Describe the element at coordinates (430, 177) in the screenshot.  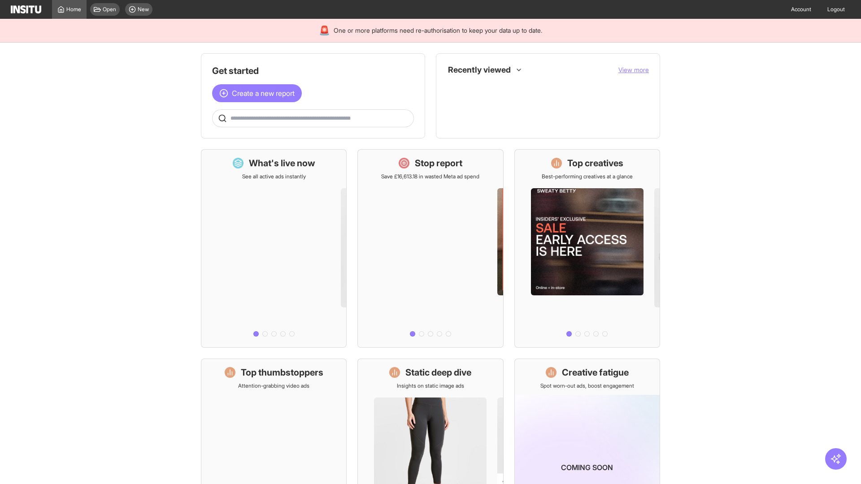
I see `p: Save £16,613.18 in wasted Meta ad spend` at that location.